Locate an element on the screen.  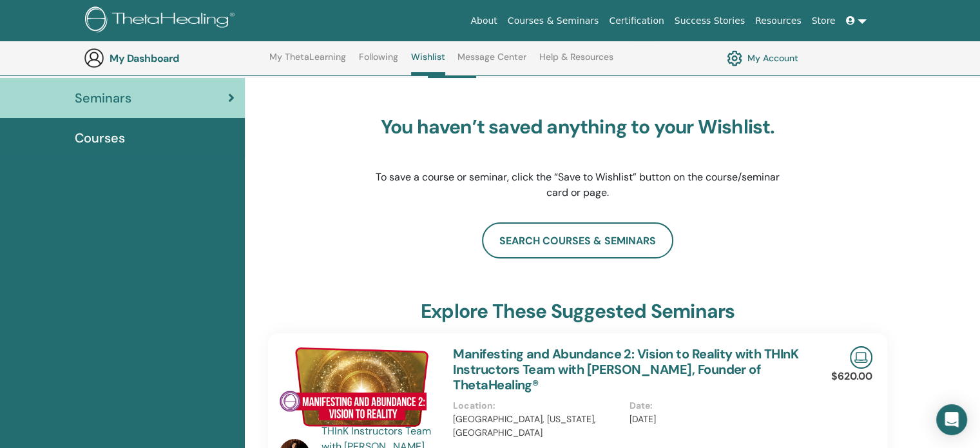
p: Location : is located at coordinates (537, 406).